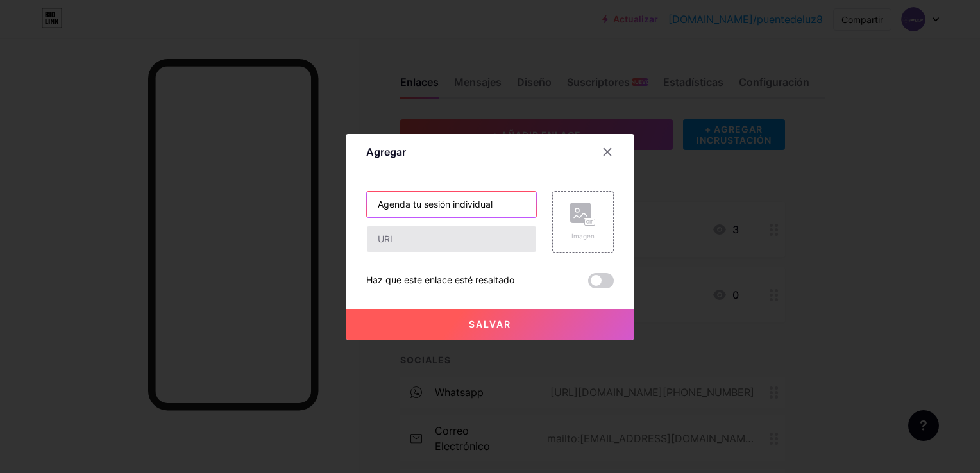  I want to click on div: Haz que este enlace esté resaltado, so click(440, 281).